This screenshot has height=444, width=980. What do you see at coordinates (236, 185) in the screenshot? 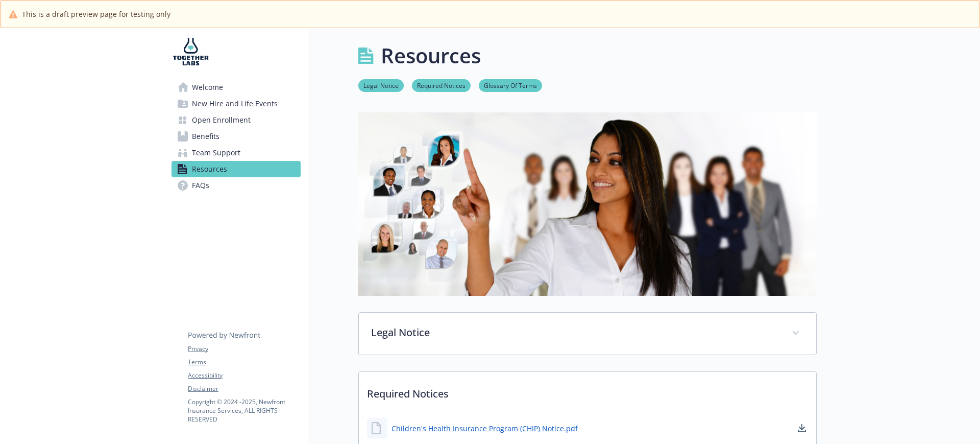
I see `a: FAQs` at bounding box center [236, 185].